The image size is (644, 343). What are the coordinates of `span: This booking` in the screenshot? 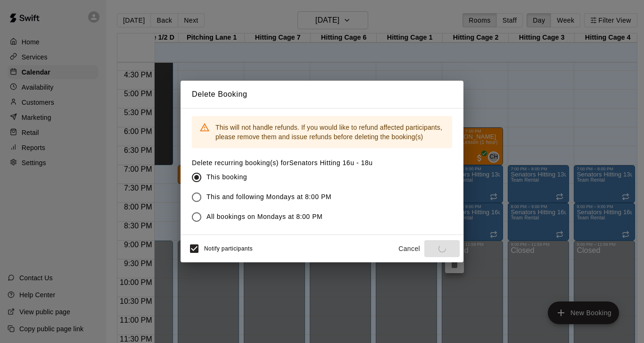 It's located at (227, 177).